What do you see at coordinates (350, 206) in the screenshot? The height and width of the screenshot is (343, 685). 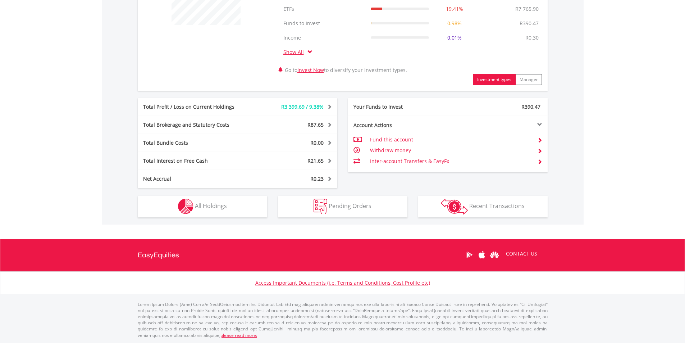 I see `span: Pending Orders` at bounding box center [350, 206].